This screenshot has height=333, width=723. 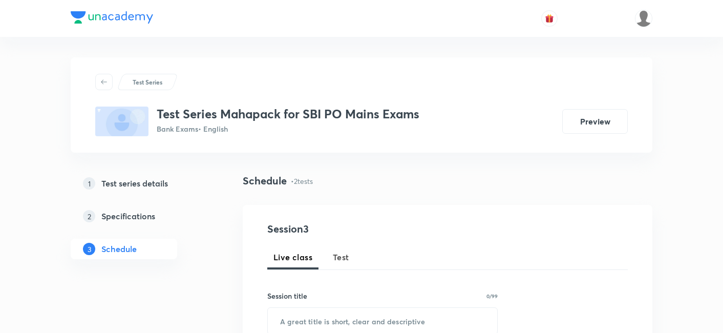 I want to click on span: Live class, so click(x=293, y=257).